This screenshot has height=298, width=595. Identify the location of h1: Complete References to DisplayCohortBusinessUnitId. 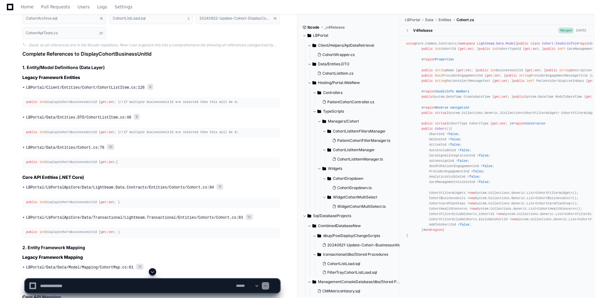
(151, 54).